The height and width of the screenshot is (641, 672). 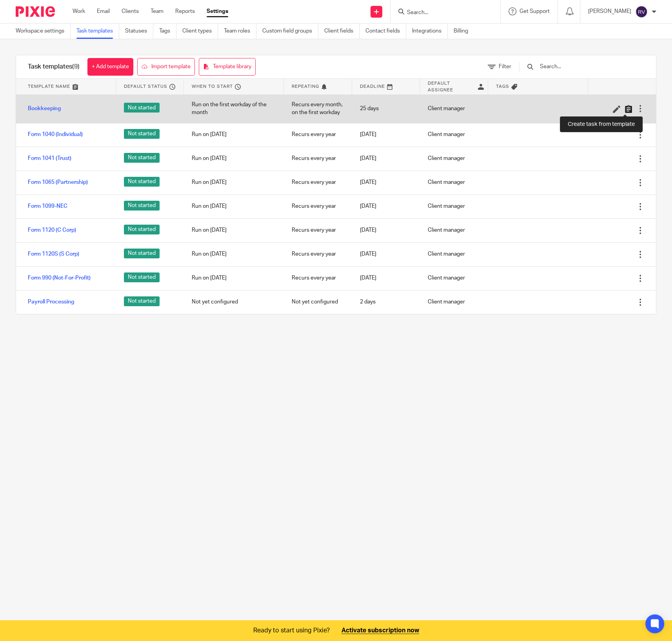 I want to click on span: Filter, so click(x=505, y=67).